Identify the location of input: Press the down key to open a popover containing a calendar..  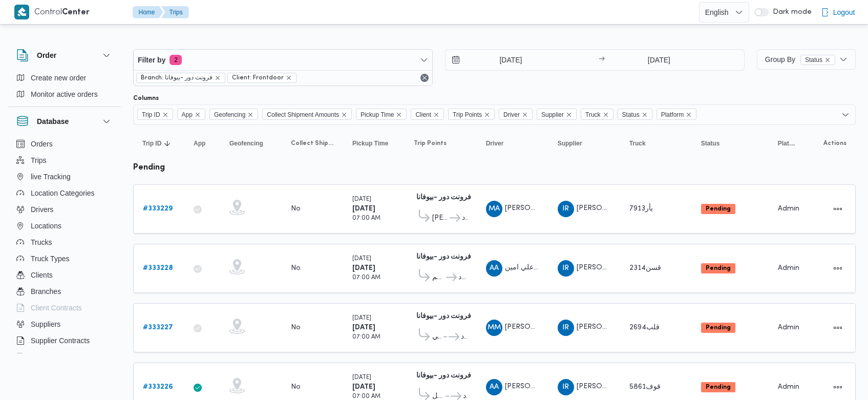
(504, 60).